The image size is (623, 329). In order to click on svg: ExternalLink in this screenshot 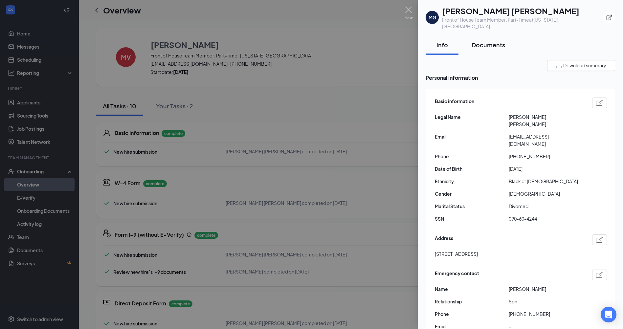, I will do `click(609, 17)`.